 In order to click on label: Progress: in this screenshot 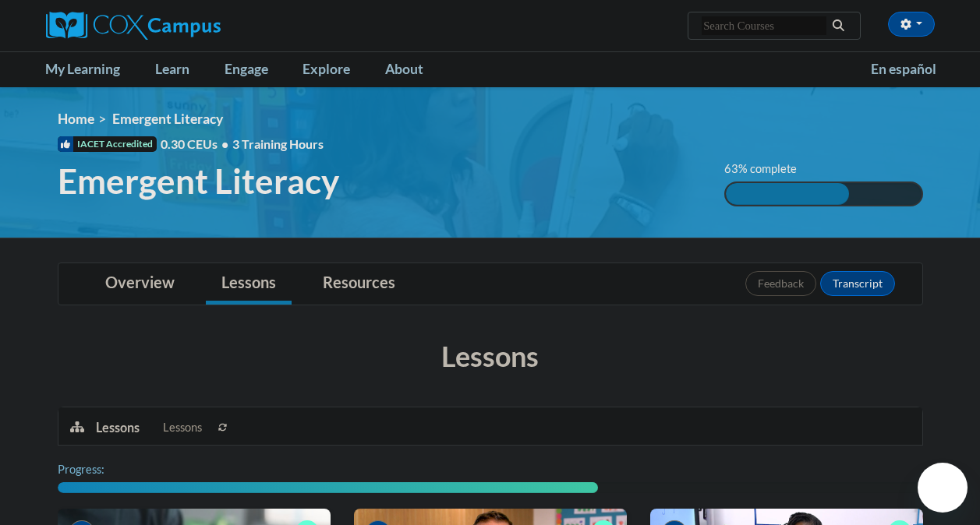, I will do `click(102, 470)`.